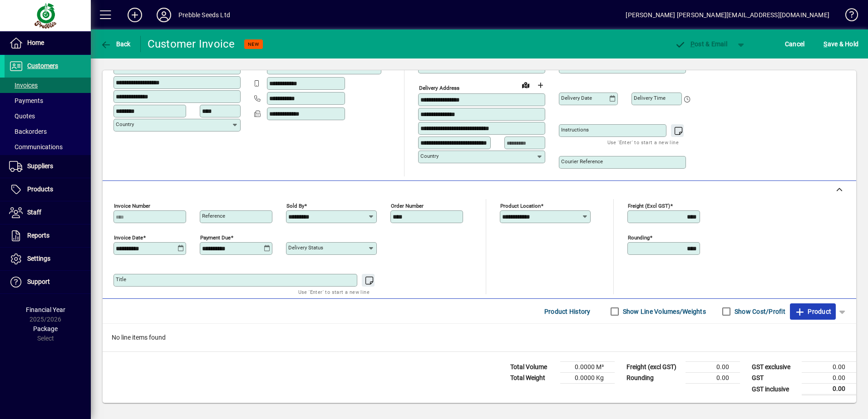 This screenshot has width=868, height=419. I want to click on mat-label: Sold by, so click(295, 206).